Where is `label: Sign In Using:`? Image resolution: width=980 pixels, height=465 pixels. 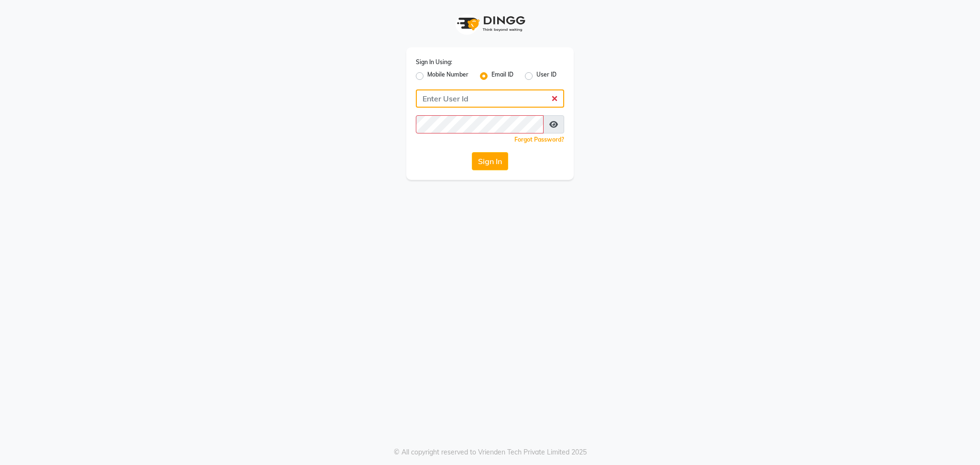
label: Sign In Using: is located at coordinates (434, 63).